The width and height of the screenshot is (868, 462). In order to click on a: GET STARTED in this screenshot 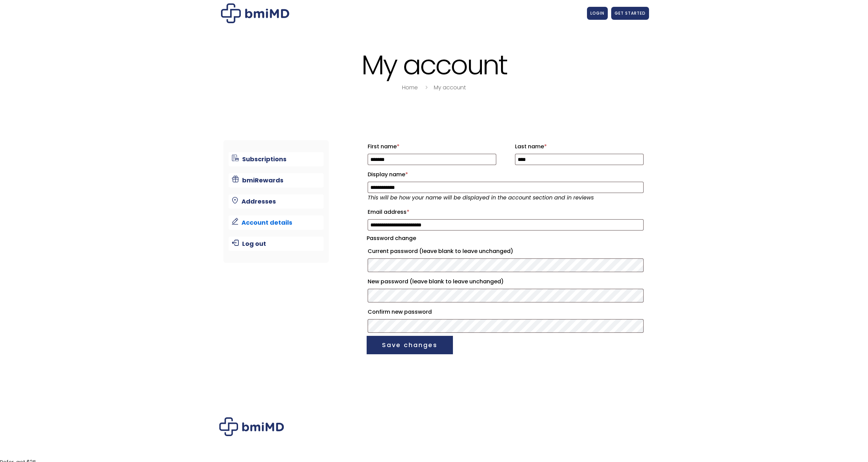, I will do `click(630, 14)`.